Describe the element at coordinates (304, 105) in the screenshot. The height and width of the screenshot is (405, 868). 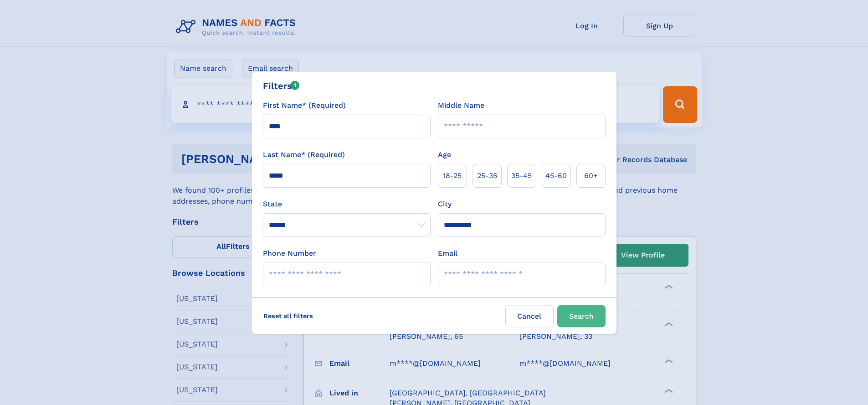
I see `label: First Name* (Required)` at that location.